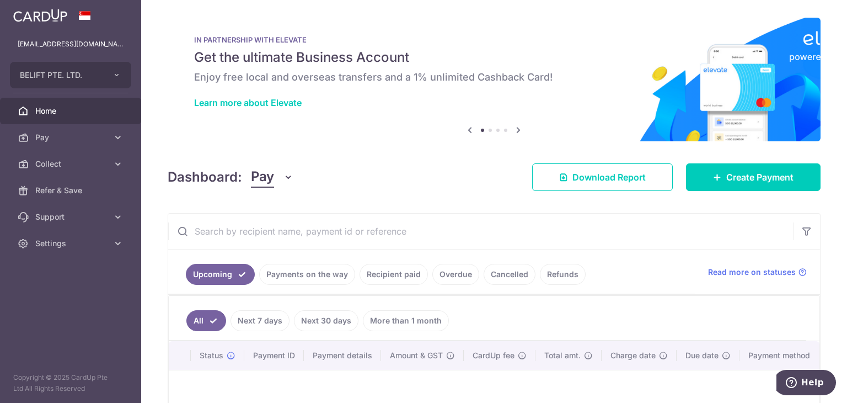 The width and height of the screenshot is (847, 403). Describe the element at coordinates (72, 190) in the screenshot. I see `span: Refer & Save` at that location.